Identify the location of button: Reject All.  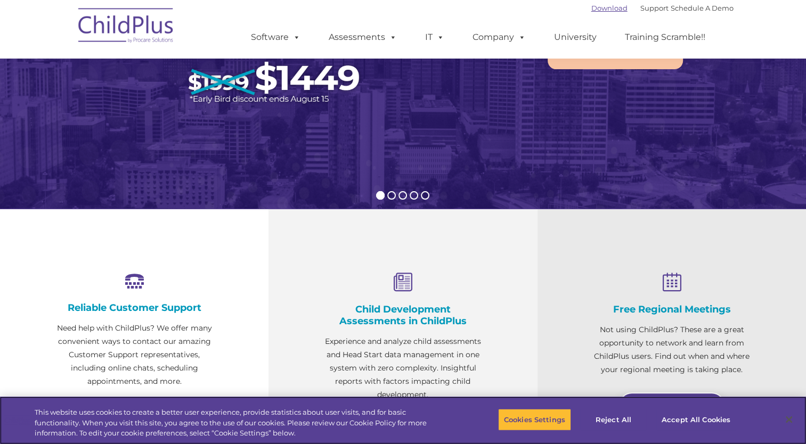
(613, 420).